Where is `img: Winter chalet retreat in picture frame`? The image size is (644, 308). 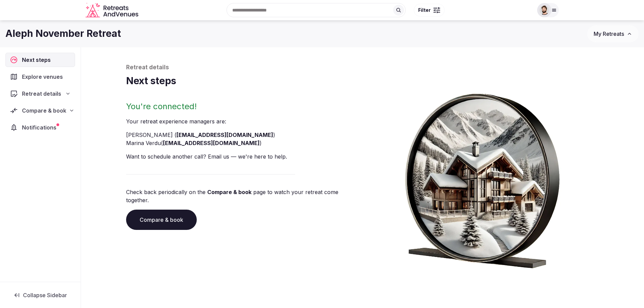
img: Winter chalet retreat in picture frame is located at coordinates (482, 178).